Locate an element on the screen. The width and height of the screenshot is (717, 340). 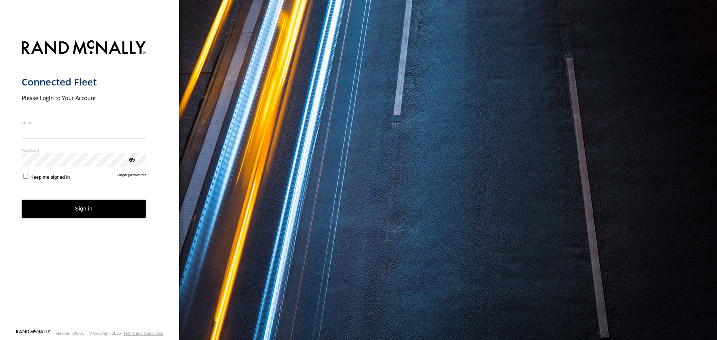
h1: Connected Fleet is located at coordinates (84, 82).